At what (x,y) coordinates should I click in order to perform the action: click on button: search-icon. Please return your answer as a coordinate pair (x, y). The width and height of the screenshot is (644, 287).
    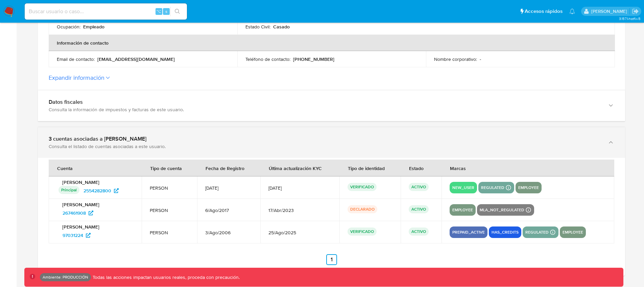
    Looking at the image, I should click on (177, 12).